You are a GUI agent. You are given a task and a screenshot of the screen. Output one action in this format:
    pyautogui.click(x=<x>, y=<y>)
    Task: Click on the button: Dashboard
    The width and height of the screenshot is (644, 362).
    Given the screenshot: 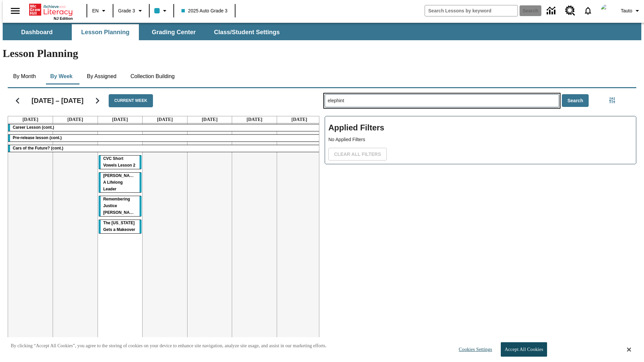 What is the action you would take?
    pyautogui.click(x=37, y=32)
    